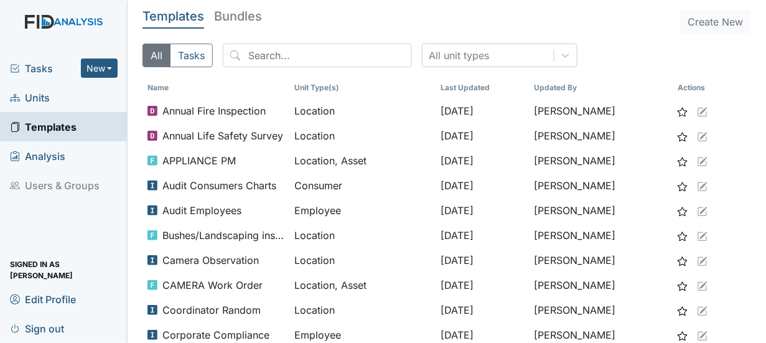 The image size is (766, 343). Describe the element at coordinates (45, 68) in the screenshot. I see `span: Tasks` at that location.